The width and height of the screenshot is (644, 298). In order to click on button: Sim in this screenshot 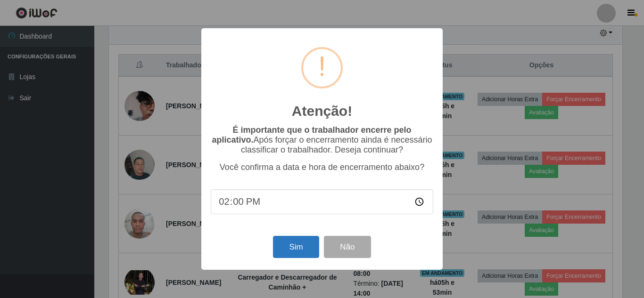, I will do `click(295, 247)`.